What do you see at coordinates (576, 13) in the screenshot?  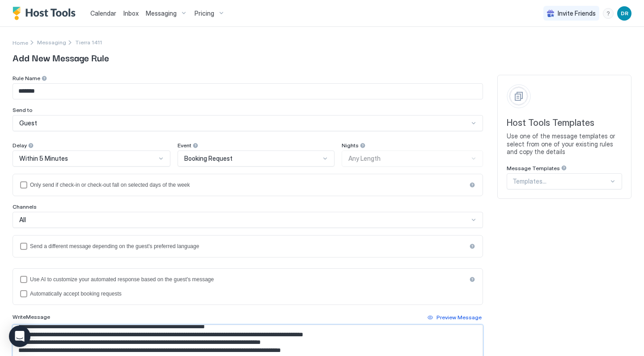 I see `span: Invite Friends` at bounding box center [576, 13].